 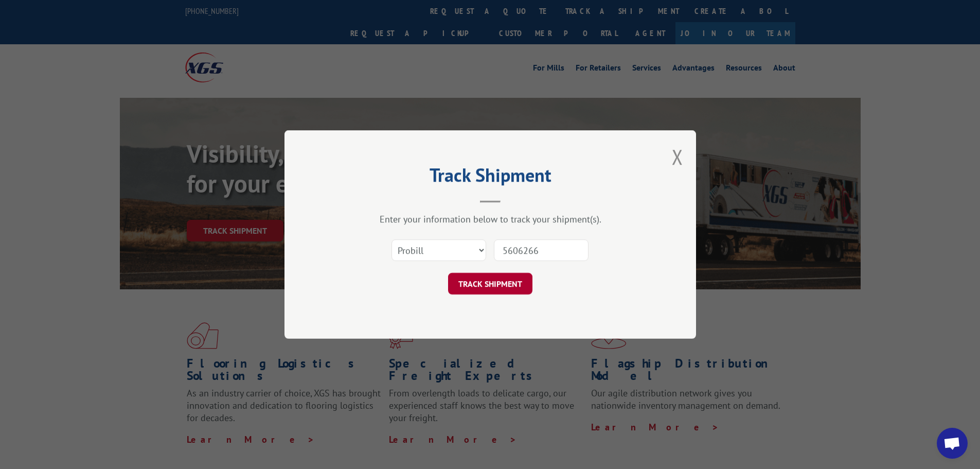 What do you see at coordinates (490, 284) in the screenshot?
I see `button: TRACK SHIPMENT` at bounding box center [490, 284].